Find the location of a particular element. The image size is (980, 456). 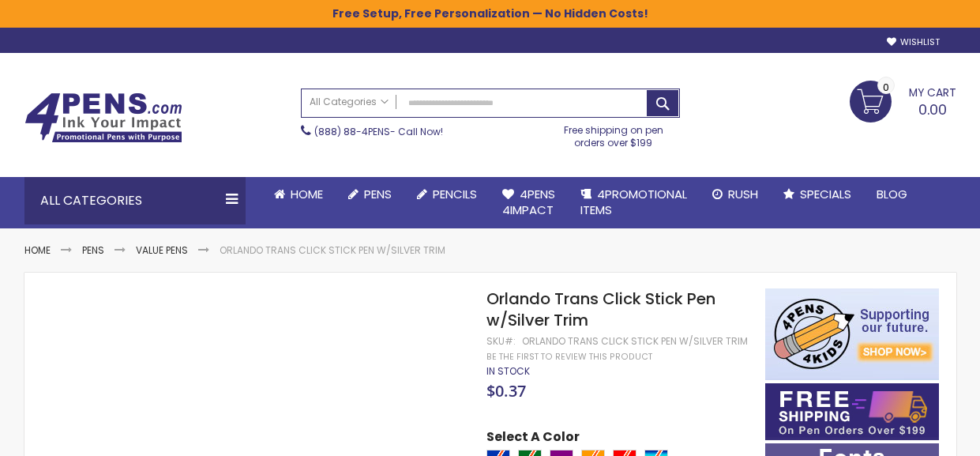

a: 4Pens4impact is located at coordinates (528, 202).